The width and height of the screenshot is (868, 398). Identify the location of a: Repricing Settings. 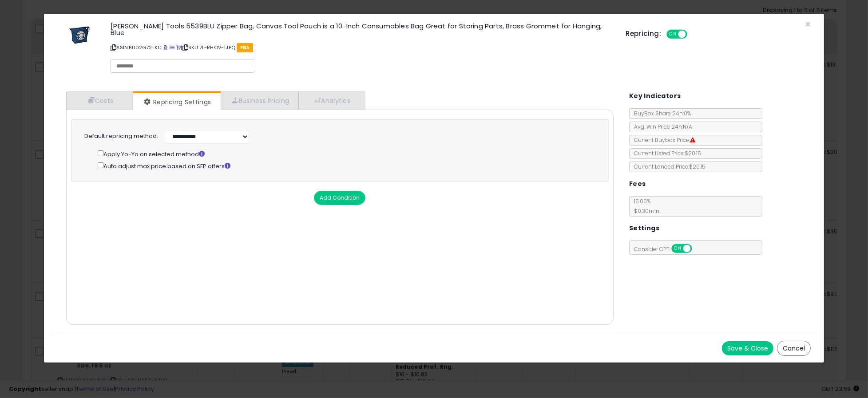
(177, 102).